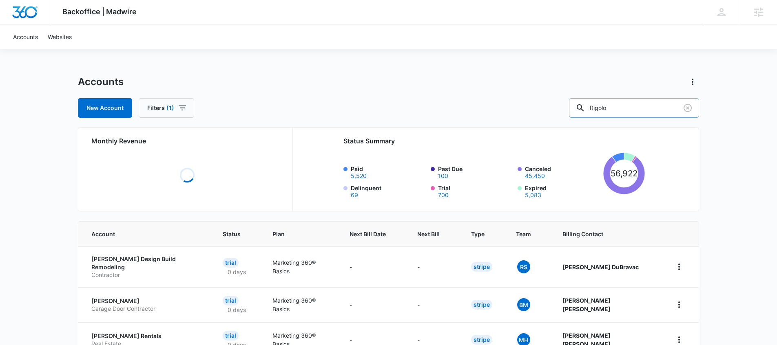  I want to click on button: Canceled, so click(535, 176).